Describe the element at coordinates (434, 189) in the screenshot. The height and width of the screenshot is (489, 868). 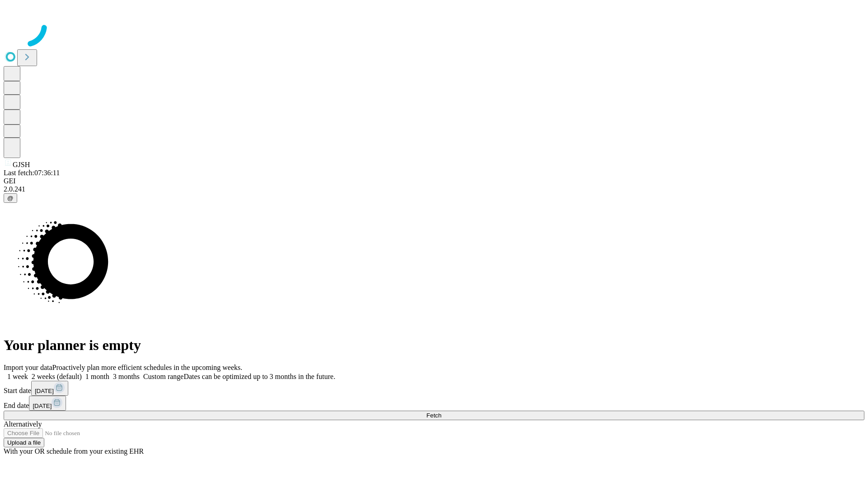
I see `div: 2.0.241` at that location.